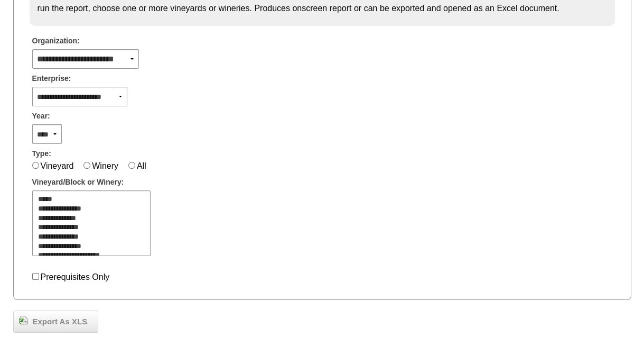  Describe the element at coordinates (52, 78) in the screenshot. I see `span: Enterprise:` at that location.